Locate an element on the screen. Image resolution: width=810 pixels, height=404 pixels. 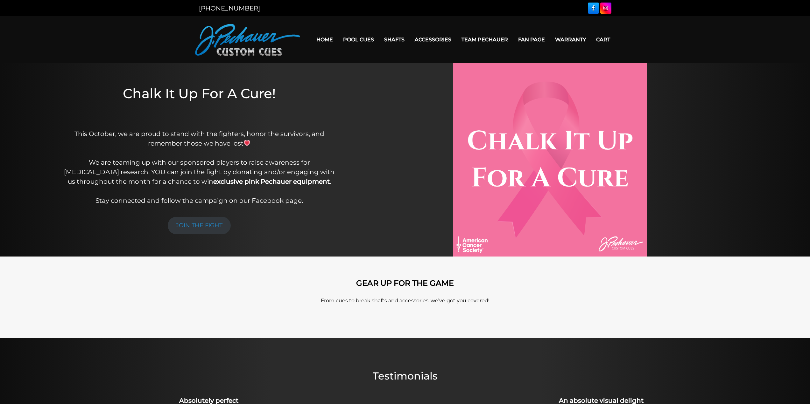
a: Fan Page is located at coordinates (531, 39).